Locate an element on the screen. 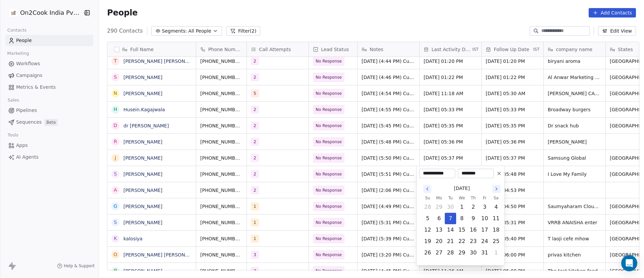  th: Tuesday is located at coordinates (450, 198).